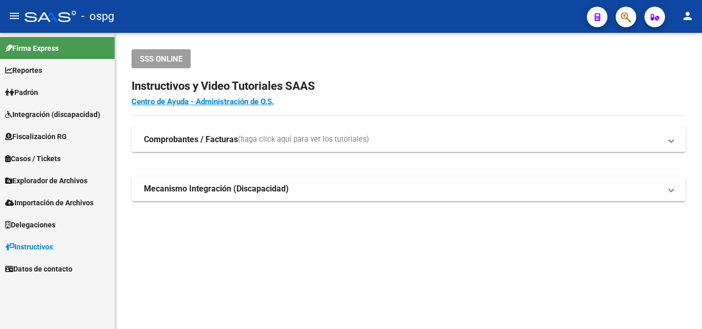  I want to click on a: Centro de Ayuda - Administración de O.S., so click(203, 102).